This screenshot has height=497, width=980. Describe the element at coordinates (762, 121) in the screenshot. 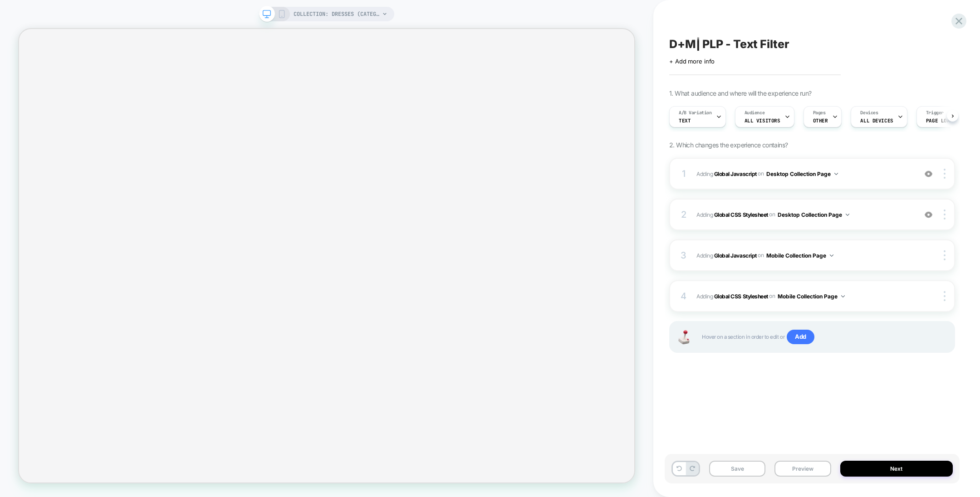

I see `span: All Visitors` at that location.